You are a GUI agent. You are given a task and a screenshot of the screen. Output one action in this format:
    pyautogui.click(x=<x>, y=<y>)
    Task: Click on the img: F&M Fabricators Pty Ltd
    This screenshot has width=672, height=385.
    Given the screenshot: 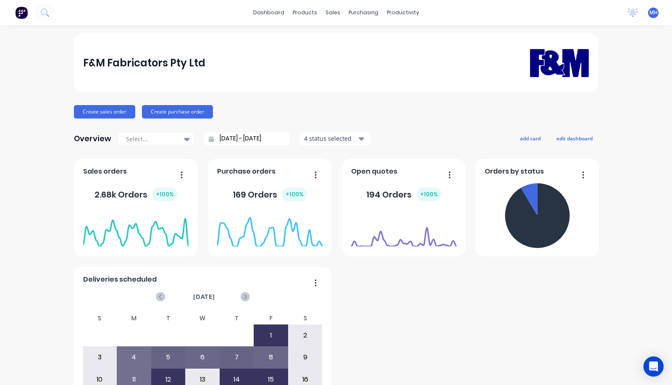 What is the action you would take?
    pyautogui.click(x=560, y=63)
    